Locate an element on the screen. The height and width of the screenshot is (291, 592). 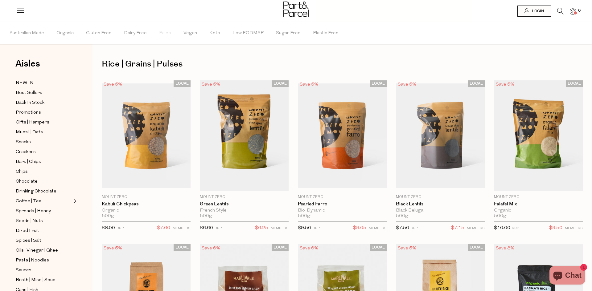
div: Black Beluga is located at coordinates (440, 211).